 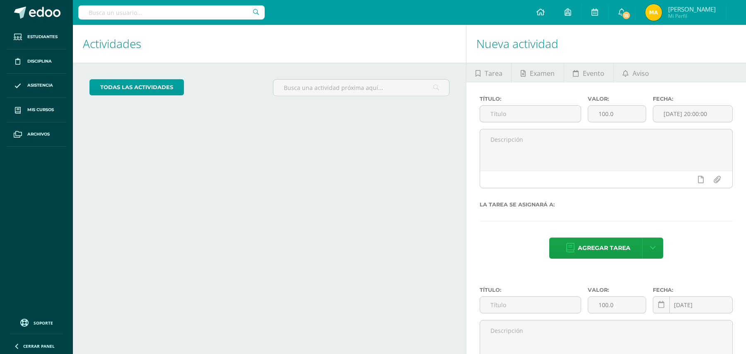 I want to click on a: todas las Actividades, so click(x=137, y=87).